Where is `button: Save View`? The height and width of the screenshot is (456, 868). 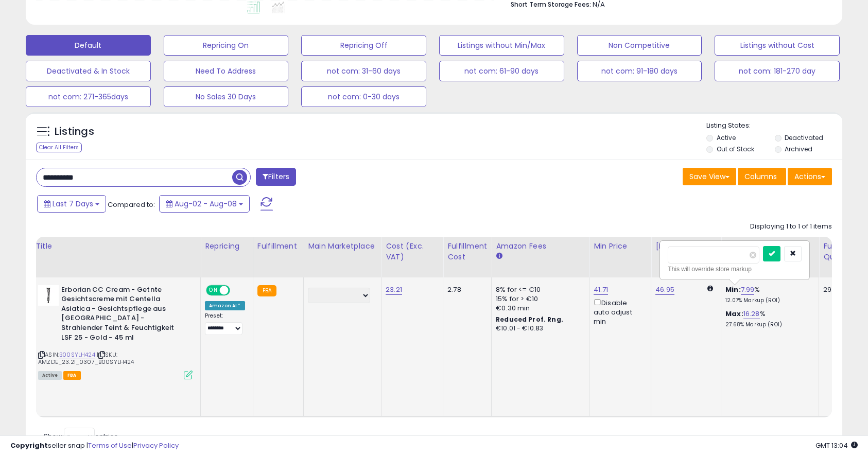 button: Save View is located at coordinates (709, 177).